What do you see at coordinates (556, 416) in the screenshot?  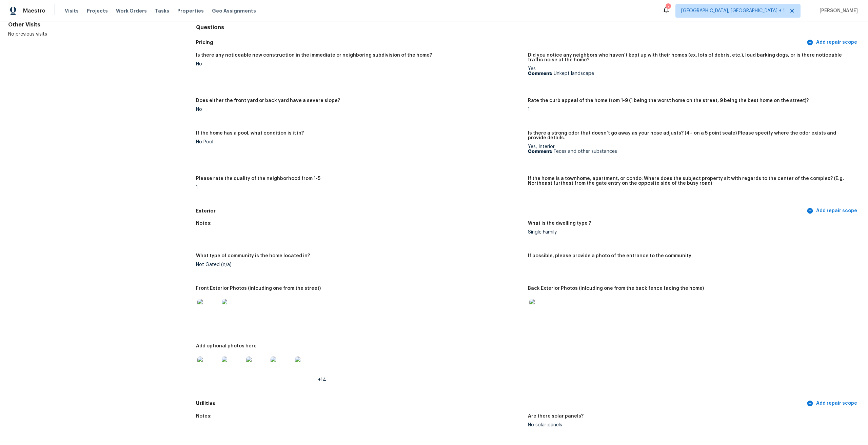 I see `h5: Are there solar panels?` at bounding box center [556, 416].